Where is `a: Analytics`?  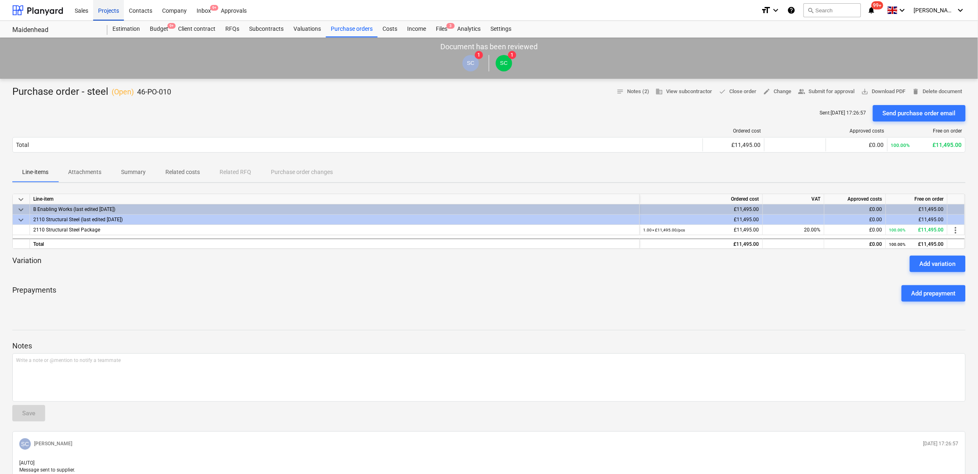
a: Analytics is located at coordinates (469, 29).